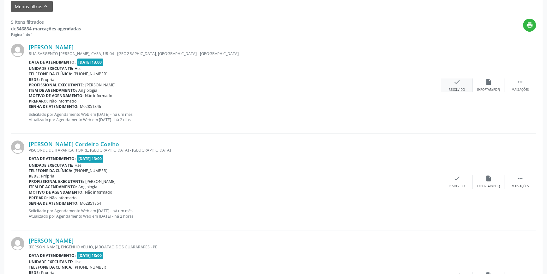 Image resolution: width=547 pixels, height=274 pixels. What do you see at coordinates (32, 6) in the screenshot?
I see `button: Menos filtroskeyboard_arrow_up` at bounding box center [32, 6].